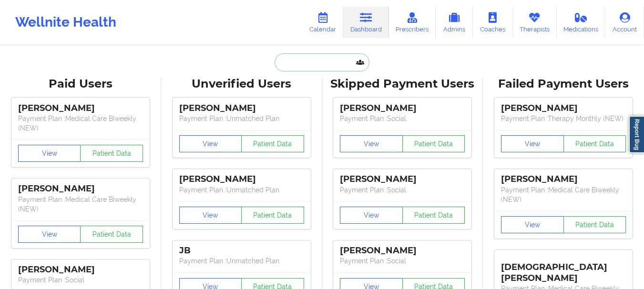  Describe the element at coordinates (322, 22) in the screenshot. I see `a: Calendar` at that location.